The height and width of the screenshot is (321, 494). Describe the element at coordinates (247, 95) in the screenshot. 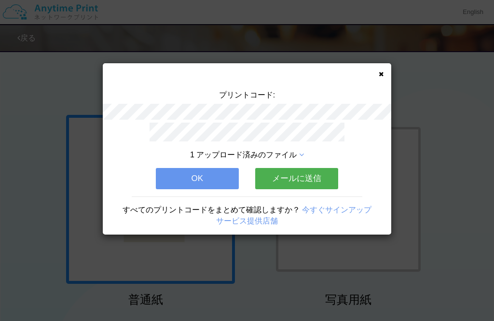

I see `span: プリントコード:` at that location.